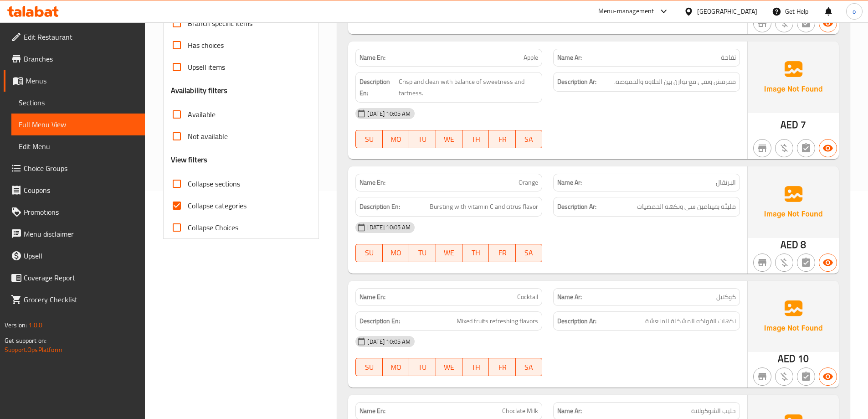 The image size is (868, 419). Describe the element at coordinates (484, 207) in the screenshot. I see `span: Bursting with vitamin C and citrus flavor` at that location.